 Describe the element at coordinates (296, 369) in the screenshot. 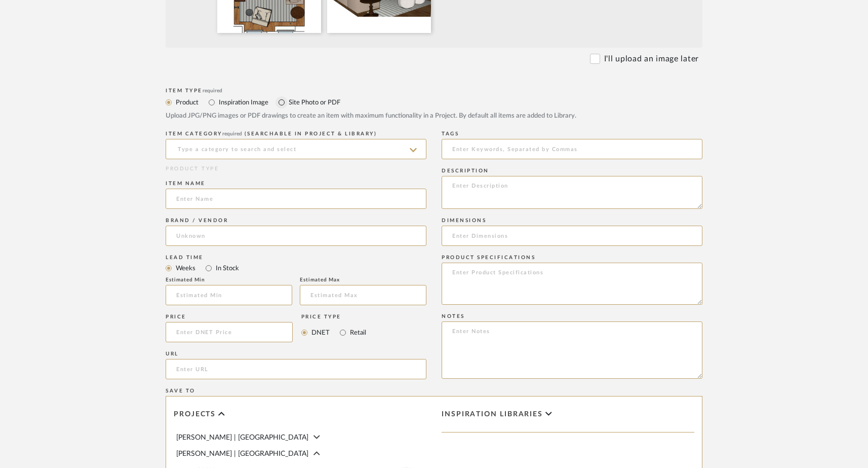

I see `input: Enter URL` at that location.